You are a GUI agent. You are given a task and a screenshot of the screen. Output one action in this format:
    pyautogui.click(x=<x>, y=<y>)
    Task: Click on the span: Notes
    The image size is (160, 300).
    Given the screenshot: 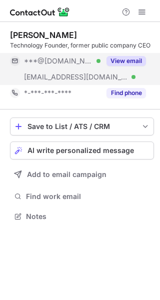 What is the action you would take?
    pyautogui.click(x=88, y=217)
    